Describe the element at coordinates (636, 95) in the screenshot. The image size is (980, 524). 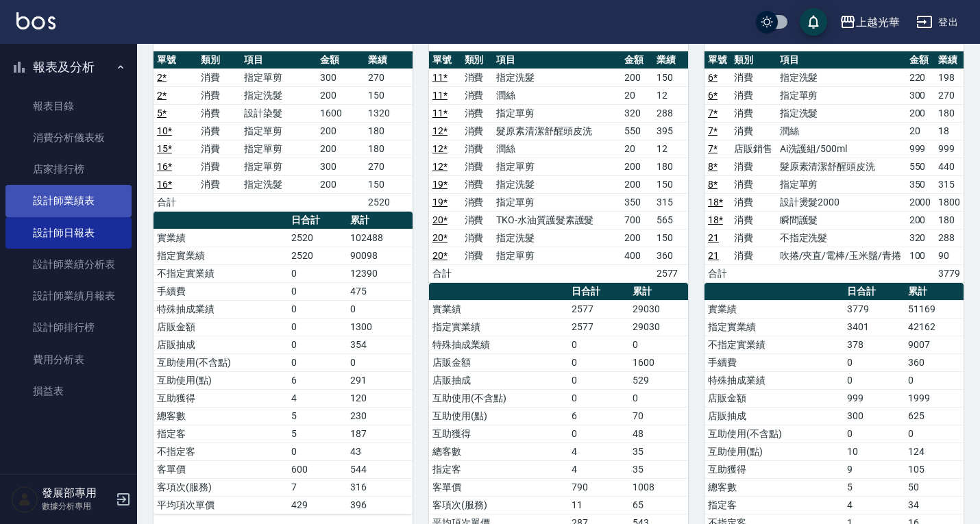
I see `td: 20` at that location.